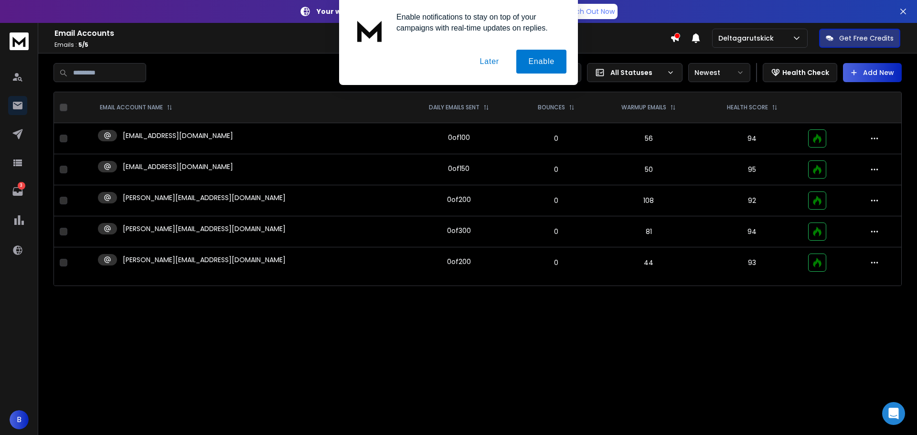 This screenshot has width=917, height=435. I want to click on button: Later, so click(489, 62).